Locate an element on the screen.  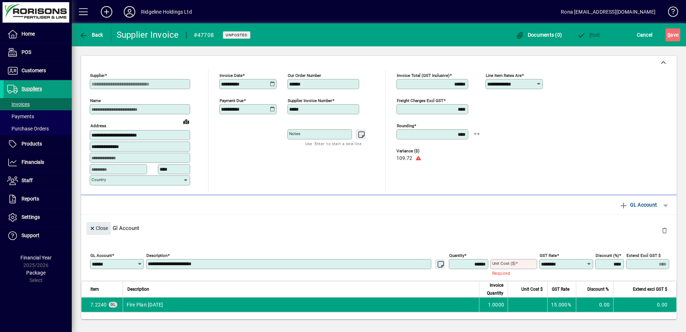
app-page-header-button: Close is located at coordinates (99, 228).